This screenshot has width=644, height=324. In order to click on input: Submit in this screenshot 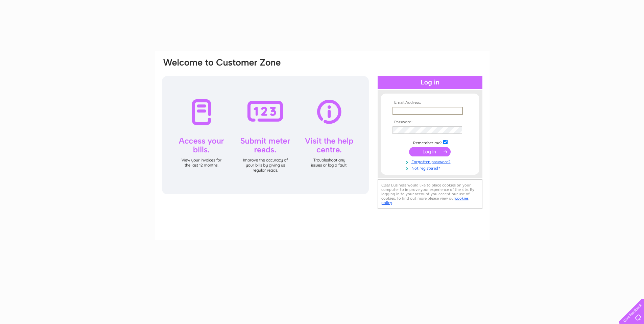, I will do `click(430, 152)`.